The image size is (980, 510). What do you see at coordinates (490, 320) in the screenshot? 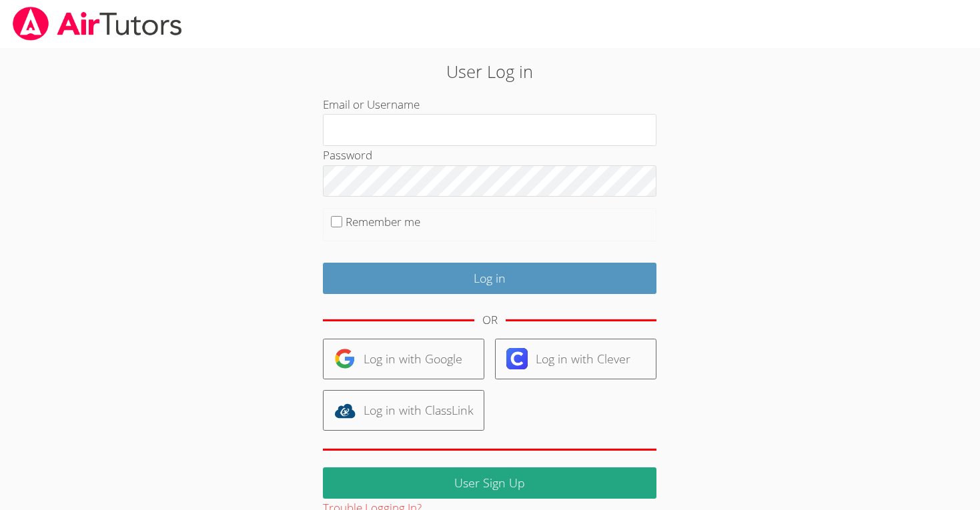
I see `div: OR` at bounding box center [490, 320].